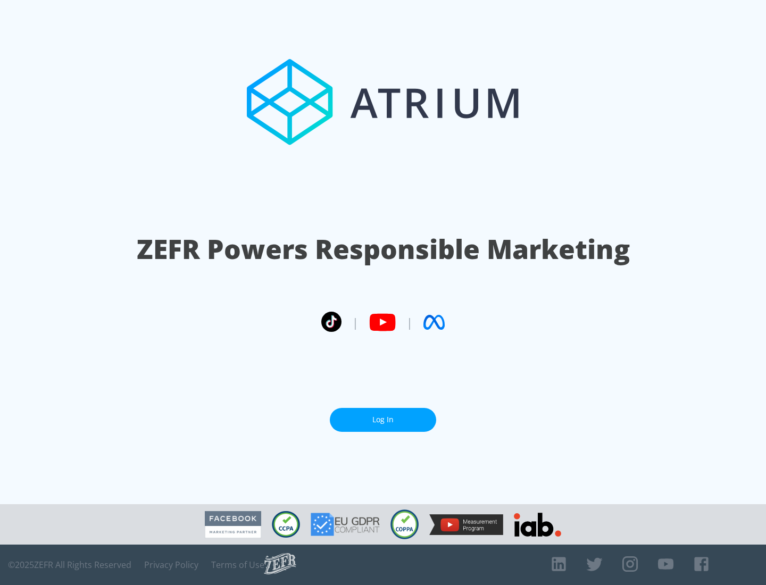  I want to click on h1: ZEFR Powers Responsible Marketing, so click(383, 249).